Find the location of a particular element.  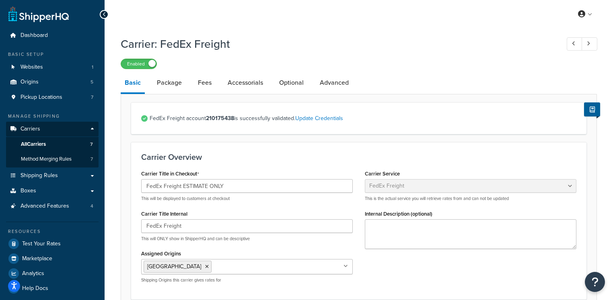

a: Package is located at coordinates (169, 83).